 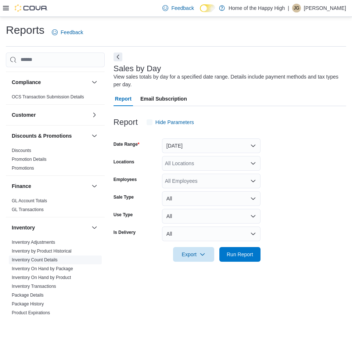 I want to click on span: Email Subscription, so click(x=164, y=99).